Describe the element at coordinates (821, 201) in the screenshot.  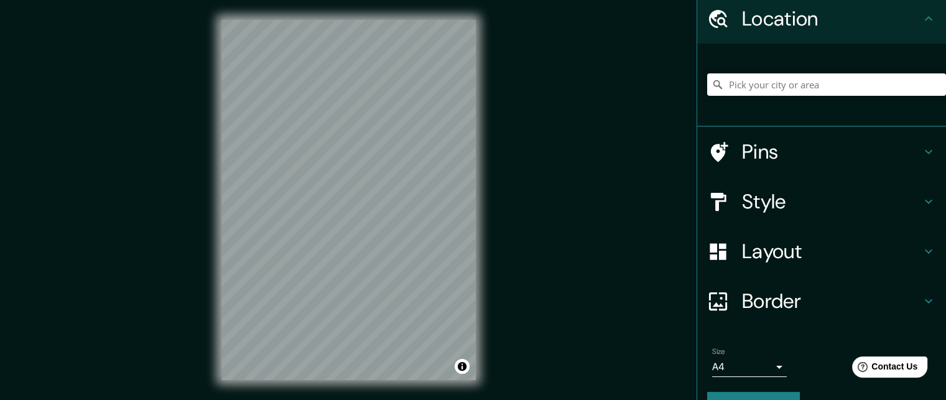
I see `div: Style` at that location.